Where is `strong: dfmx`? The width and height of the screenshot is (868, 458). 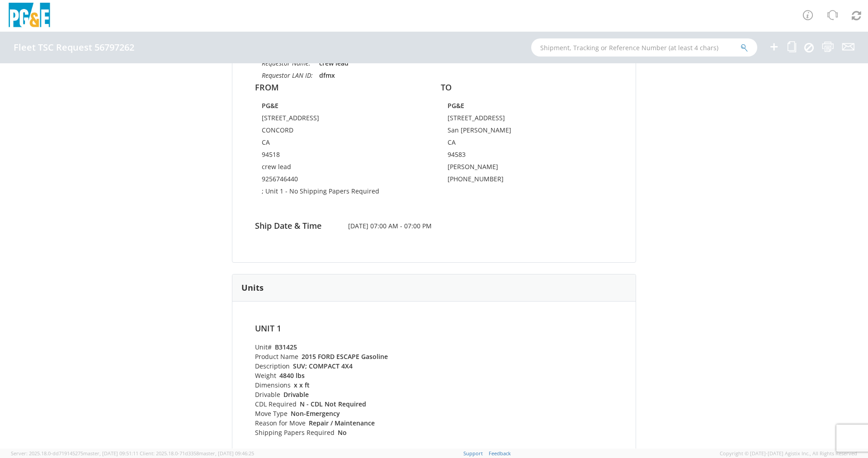
strong: dfmx is located at coordinates (327, 75).